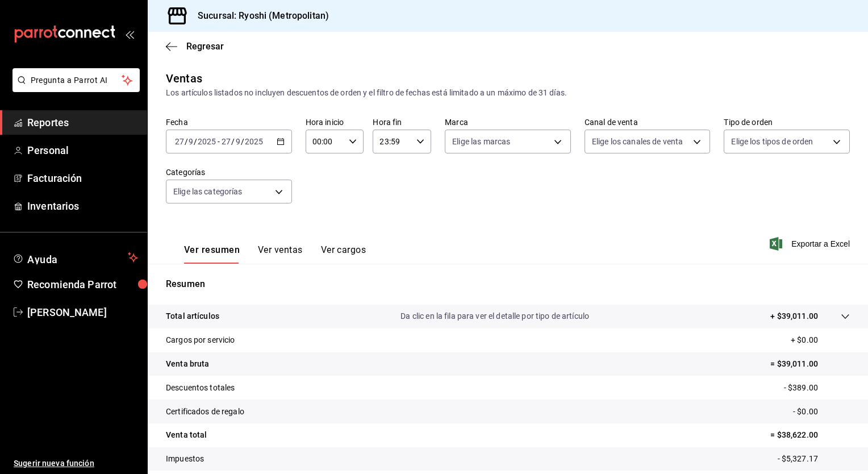  What do you see at coordinates (495, 316) in the screenshot?
I see `p: Da clic en la fila para ver el detalle por tipo de artículo` at bounding box center [495, 316].